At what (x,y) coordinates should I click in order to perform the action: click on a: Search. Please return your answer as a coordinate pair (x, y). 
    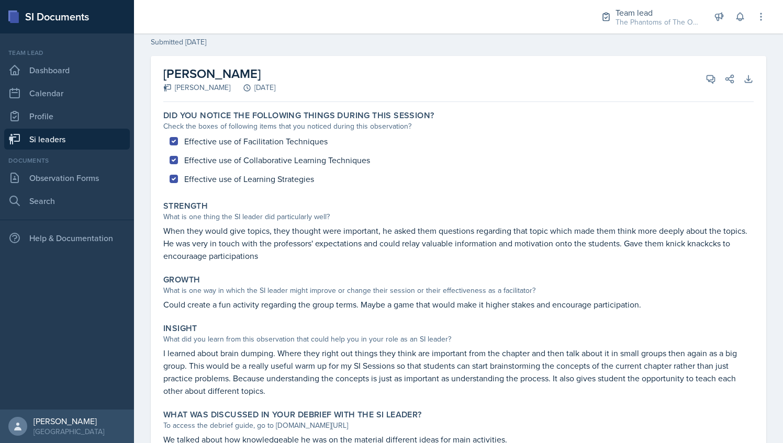
    Looking at the image, I should click on (67, 201).